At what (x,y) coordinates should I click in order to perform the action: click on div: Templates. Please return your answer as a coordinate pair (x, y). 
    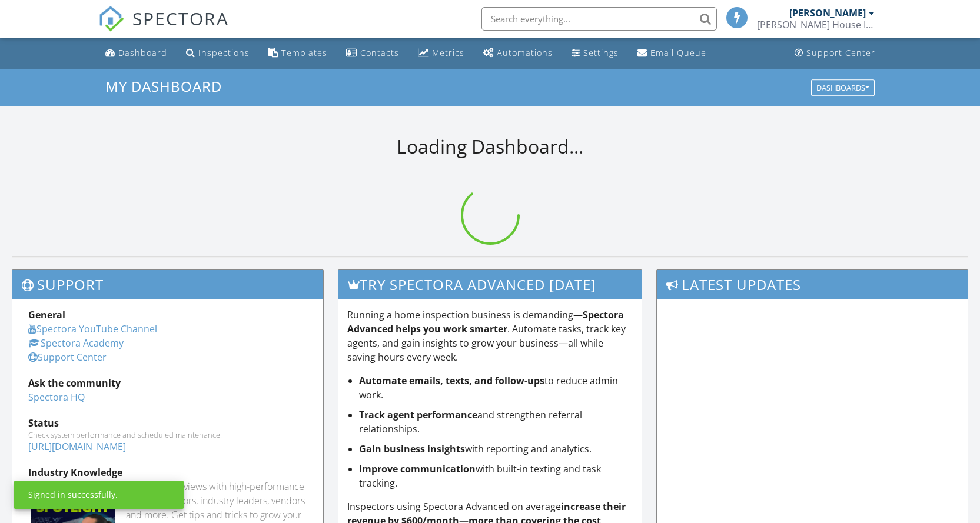
    Looking at the image, I should click on (304, 53).